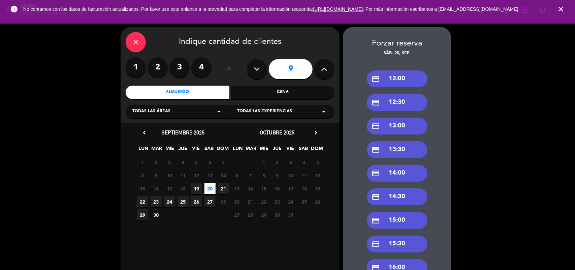  I want to click on div: 12:00, so click(397, 79).